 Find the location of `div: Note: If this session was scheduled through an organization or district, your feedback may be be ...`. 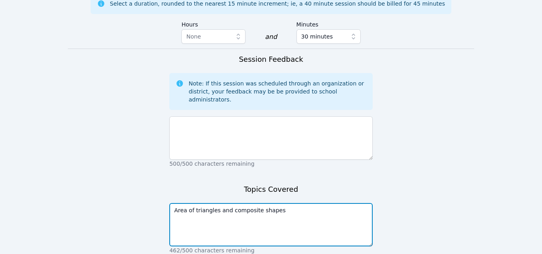

div: Note: If this session was scheduled through an organization or district, your feedback may be be ... is located at coordinates (277, 91).